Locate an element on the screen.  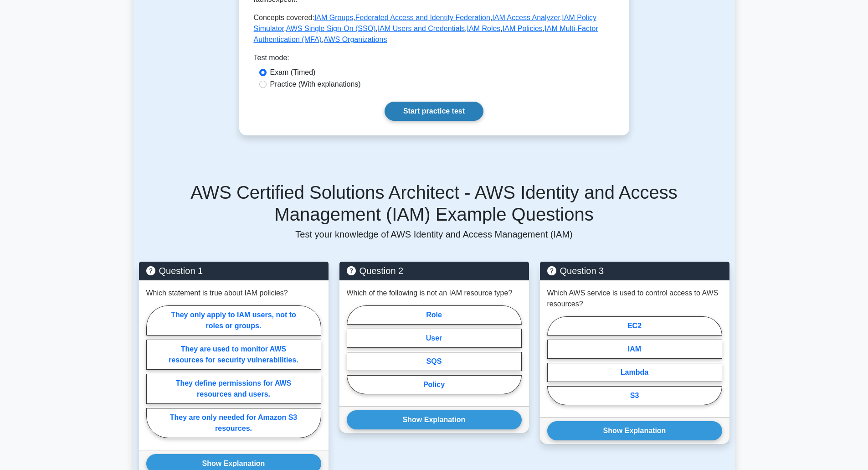
a: Federated Access and Identity Federation is located at coordinates (423, 17).